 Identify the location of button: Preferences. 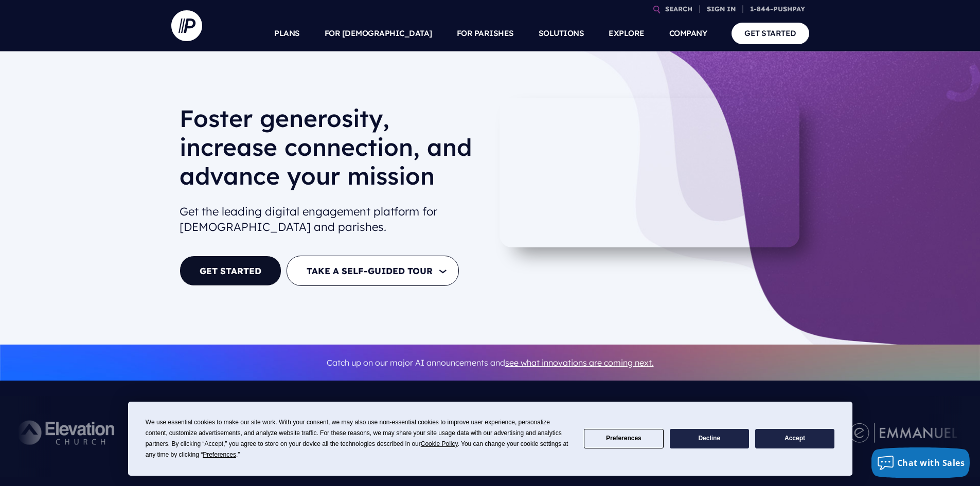
(624, 439).